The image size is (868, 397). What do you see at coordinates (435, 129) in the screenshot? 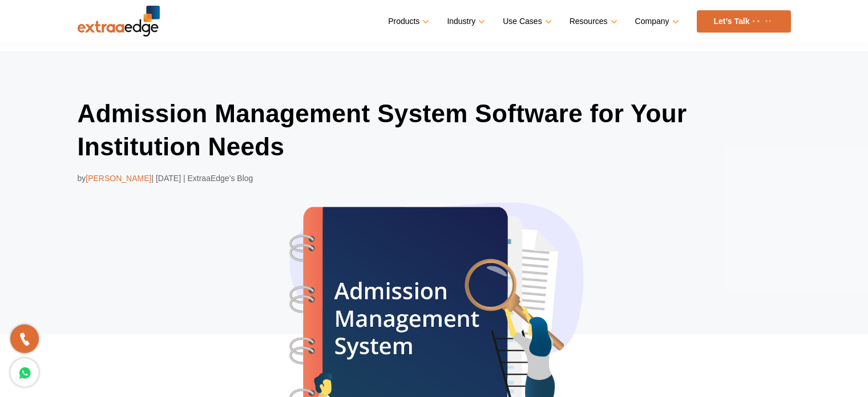
I see `h1: Admission Management System Software for Your Institution Needs` at bounding box center [435, 129].